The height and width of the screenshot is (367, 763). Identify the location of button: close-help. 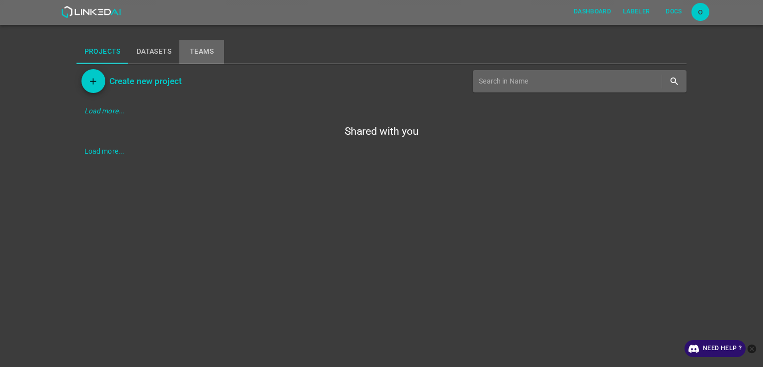
(752, 348).